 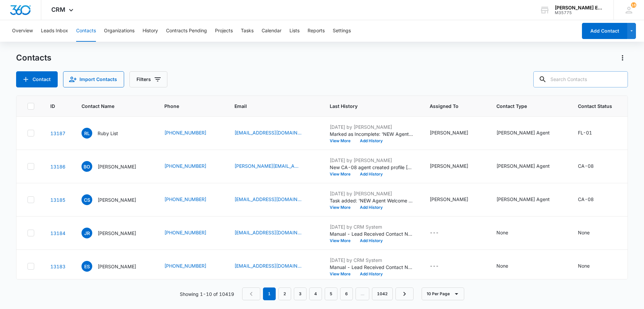 What do you see at coordinates (207, 294) in the screenshot?
I see `p: Showing 1-10 of 10419` at bounding box center [207, 294].